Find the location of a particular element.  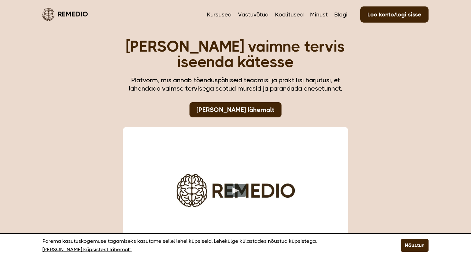

a: Vastuvõtud is located at coordinates (253, 14).